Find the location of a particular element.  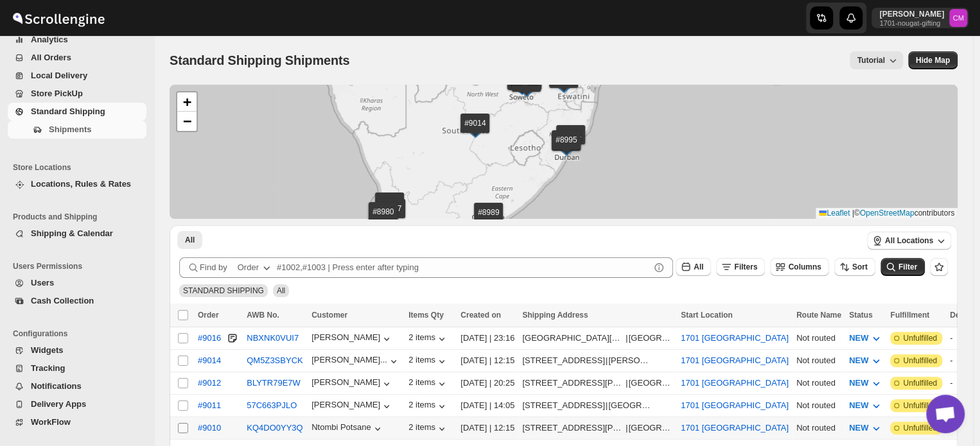

button: Map action label is located at coordinates (932, 60).